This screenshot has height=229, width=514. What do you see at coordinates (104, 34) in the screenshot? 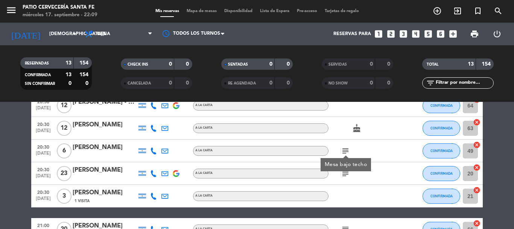
I see `span: Cena` at bounding box center [104, 34].